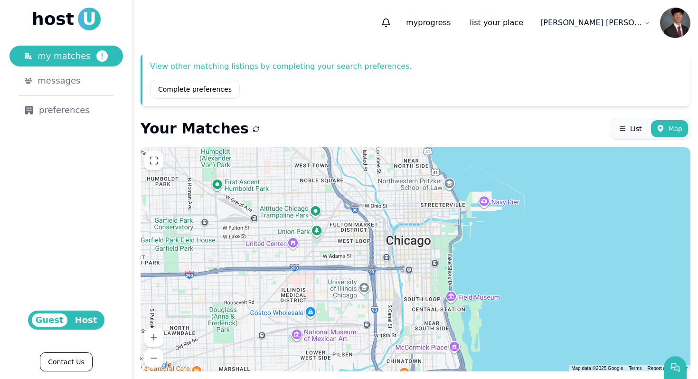  Describe the element at coordinates (66, 110) in the screenshot. I see `a: preferences` at that location.